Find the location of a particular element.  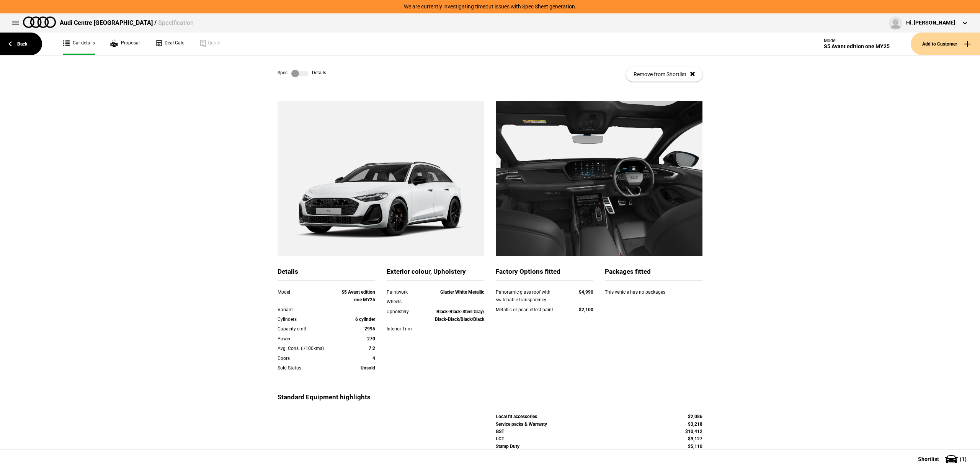

strong: Local fit accessories is located at coordinates (517, 416).